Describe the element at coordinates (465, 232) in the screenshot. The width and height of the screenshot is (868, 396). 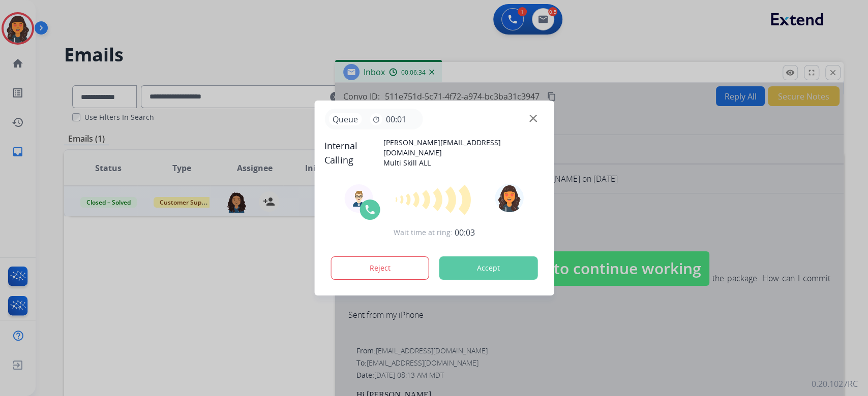
I see `span: 00:03` at that location.